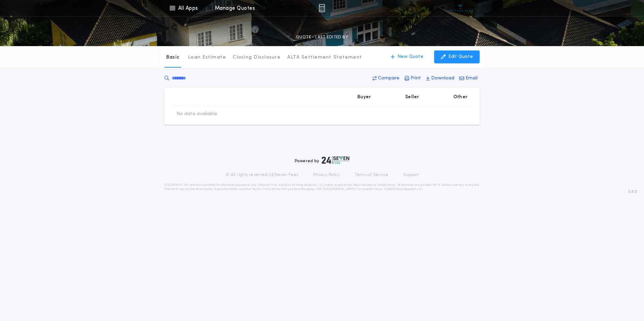 The image size is (644, 321). What do you see at coordinates (173, 58) in the screenshot?
I see `p: Basic` at bounding box center [173, 58].